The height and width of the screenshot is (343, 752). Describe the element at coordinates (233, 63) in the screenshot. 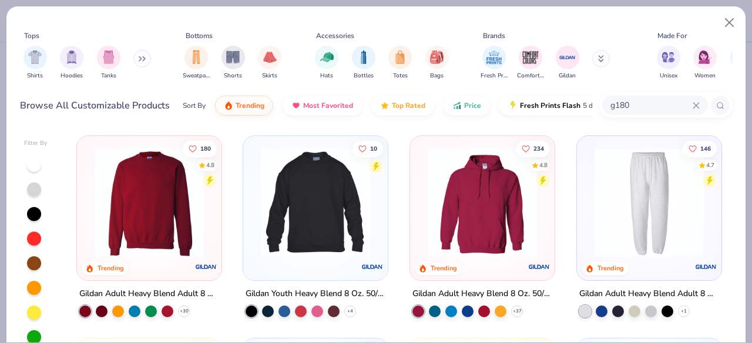

I see `div: filter for Shorts` at that location.